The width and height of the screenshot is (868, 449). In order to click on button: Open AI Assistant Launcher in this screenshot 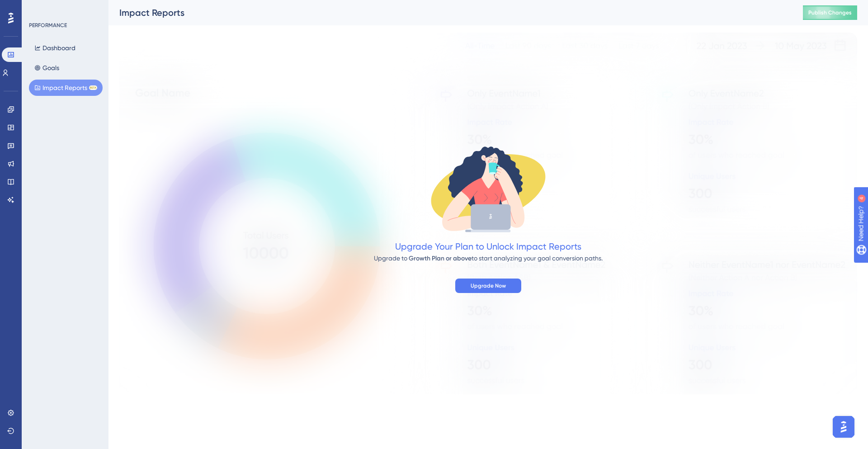, I will do `click(13, 13)`.